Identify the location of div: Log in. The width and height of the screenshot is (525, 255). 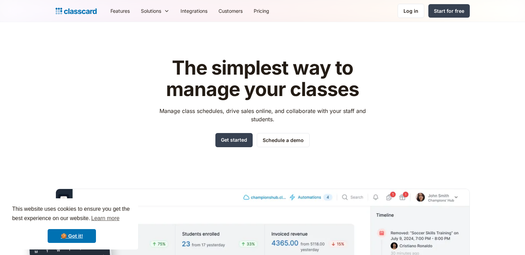
(410, 11).